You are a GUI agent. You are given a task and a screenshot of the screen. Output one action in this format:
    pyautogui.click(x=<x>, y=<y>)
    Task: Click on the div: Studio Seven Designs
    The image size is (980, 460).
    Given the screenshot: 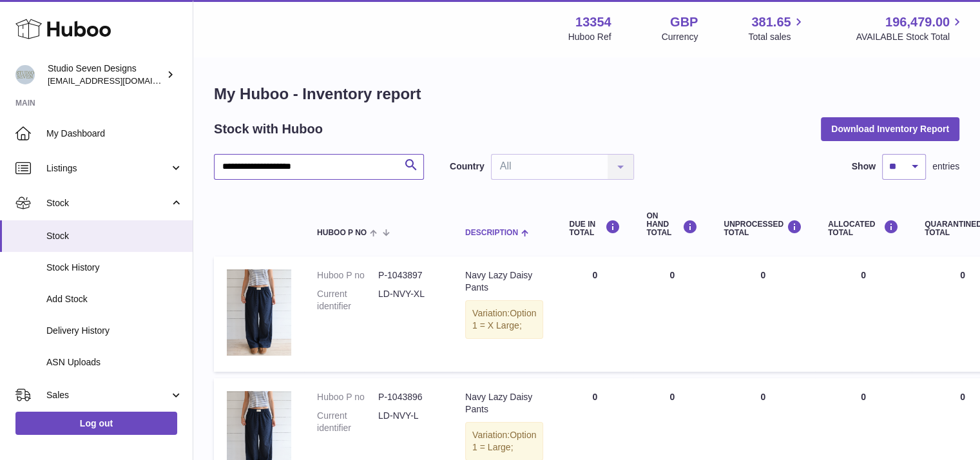 What is the action you would take?
    pyautogui.click(x=106, y=74)
    